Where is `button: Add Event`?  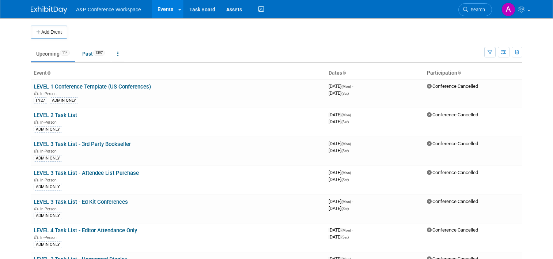
button: Add Event is located at coordinates (49, 32).